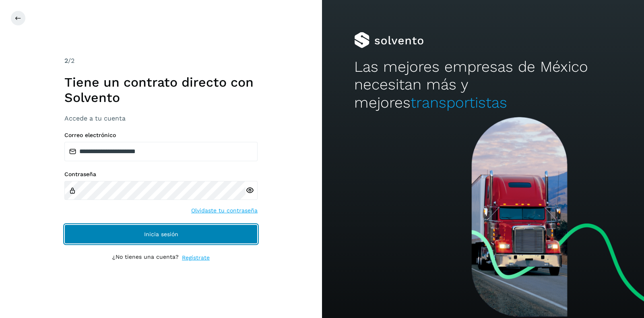 This screenshot has height=318, width=644. Describe the element at coordinates (161, 234) in the screenshot. I see `button: Inicia sesión` at that location.